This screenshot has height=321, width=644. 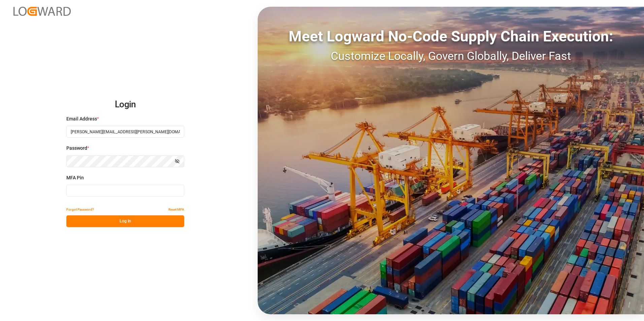 I want to click on input: Enter your email, so click(x=125, y=132).